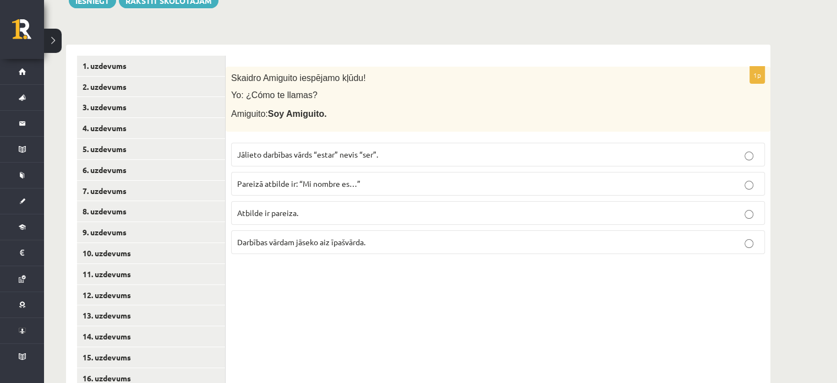 Image resolution: width=837 pixels, height=383 pixels. Describe the element at coordinates (268, 212) in the screenshot. I see `span: Atbilde ir pareiza.` at that location.